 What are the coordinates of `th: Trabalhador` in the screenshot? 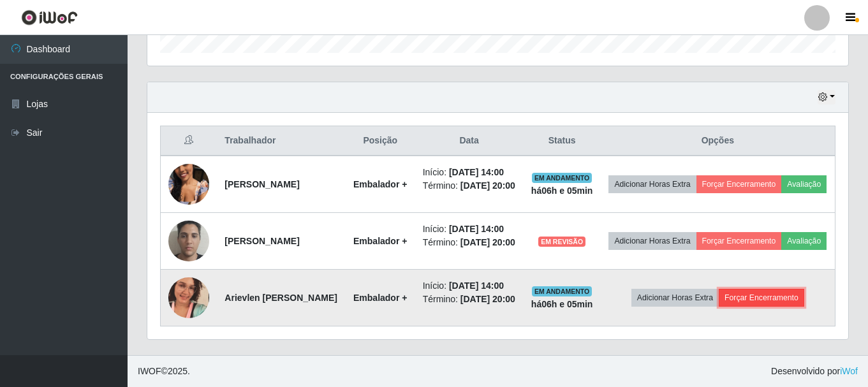 It's located at (281, 141).